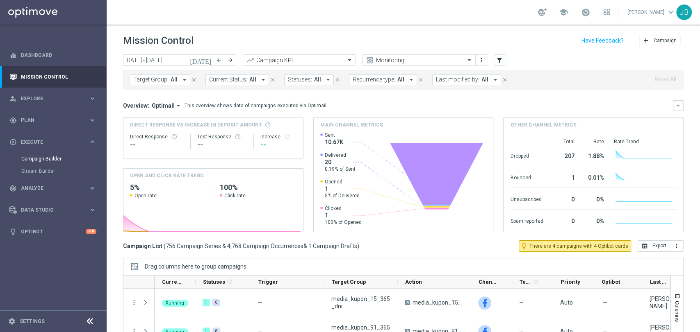  I want to click on i: arrow_back, so click(219, 60).